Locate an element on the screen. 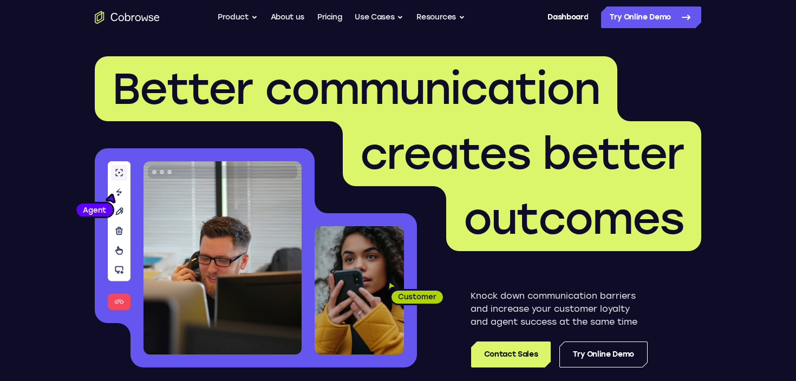 This screenshot has width=796, height=381. img: A customer support agent talking on the phone is located at coordinates (222, 258).